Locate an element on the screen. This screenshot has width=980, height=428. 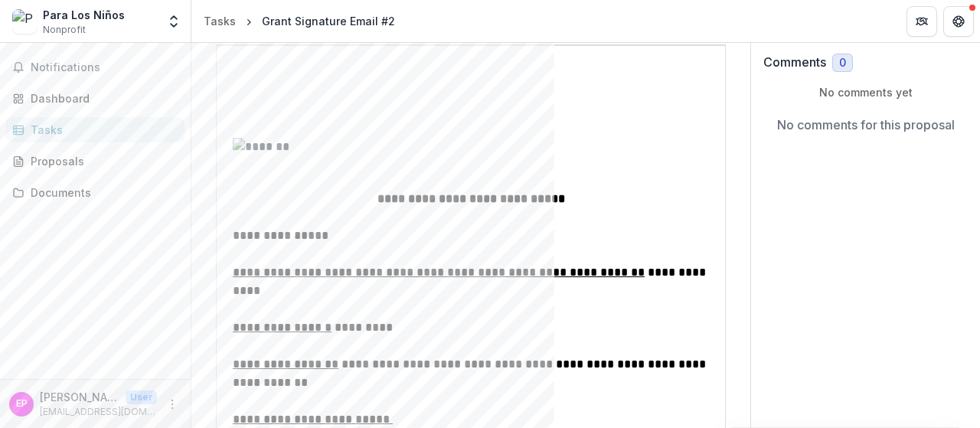
span: Nonprofit is located at coordinates (64, 30).